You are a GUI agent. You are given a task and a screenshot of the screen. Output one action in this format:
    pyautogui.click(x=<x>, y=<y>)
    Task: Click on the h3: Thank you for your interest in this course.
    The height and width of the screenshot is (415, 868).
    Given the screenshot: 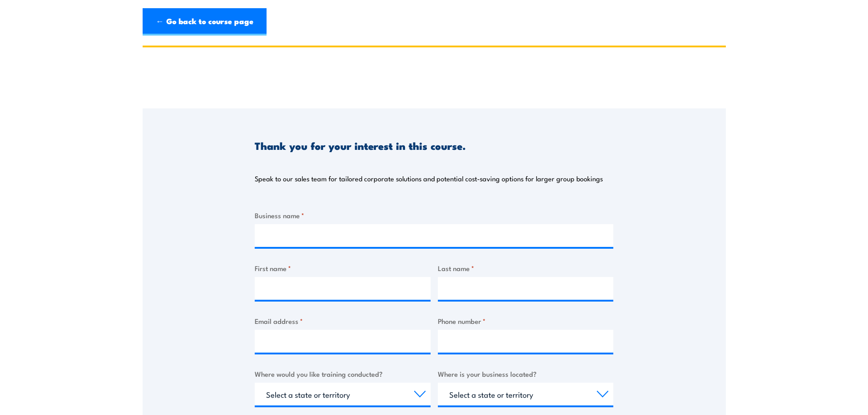 What is the action you would take?
    pyautogui.click(x=360, y=146)
    